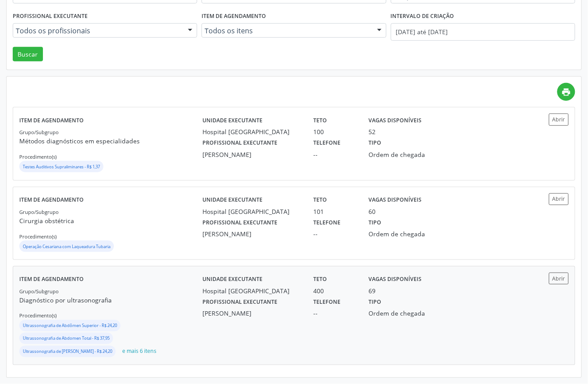 The image size is (588, 384). Describe the element at coordinates (335, 132) in the screenshot. I see `div: 100` at that location.